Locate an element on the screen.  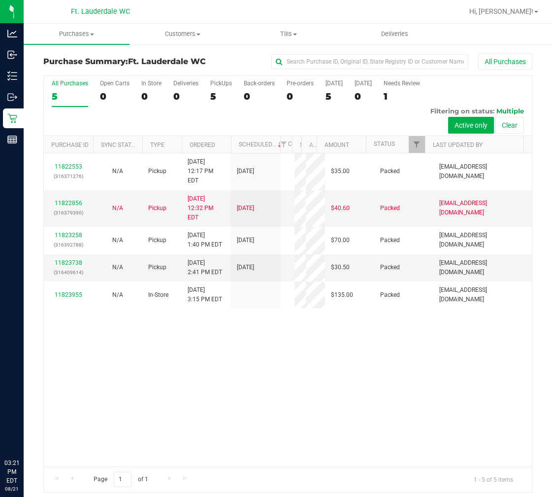
a: Purchases is located at coordinates (76, 34).